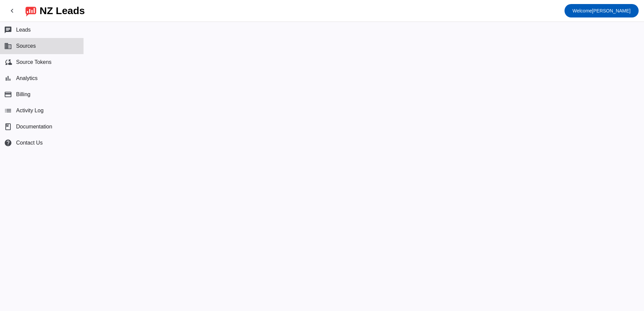 Image resolution: width=644 pixels, height=311 pixels. What do you see at coordinates (31, 11) in the screenshot?
I see `img: logo` at bounding box center [31, 11].